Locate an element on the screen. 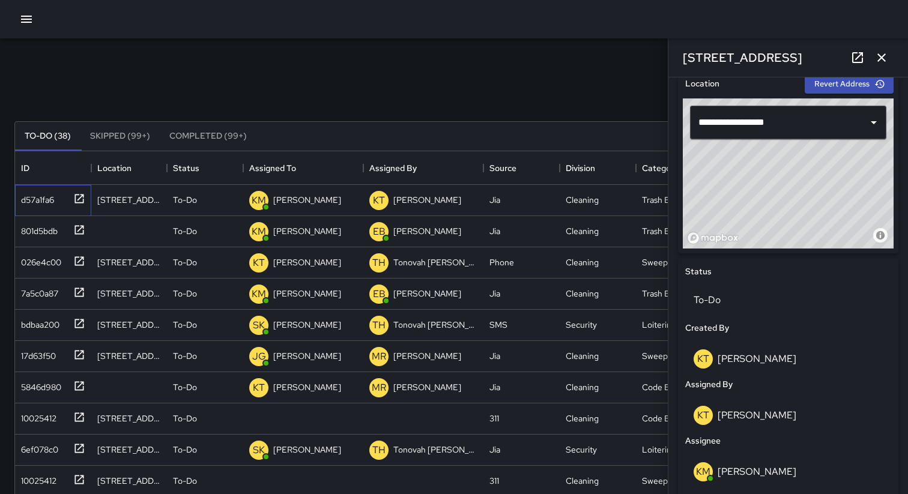 This screenshot has width=908, height=494. div: 17d63f50 is located at coordinates (36, 354).